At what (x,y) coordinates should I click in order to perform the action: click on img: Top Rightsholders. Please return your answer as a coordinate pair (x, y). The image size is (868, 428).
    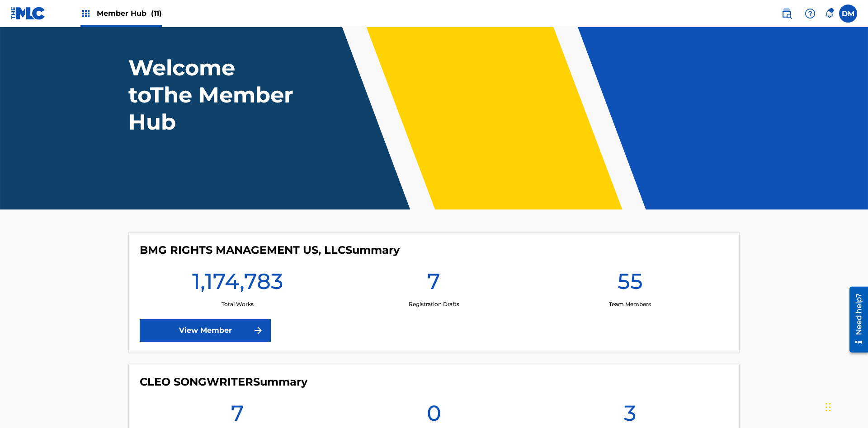
    Looking at the image, I should click on (86, 14).